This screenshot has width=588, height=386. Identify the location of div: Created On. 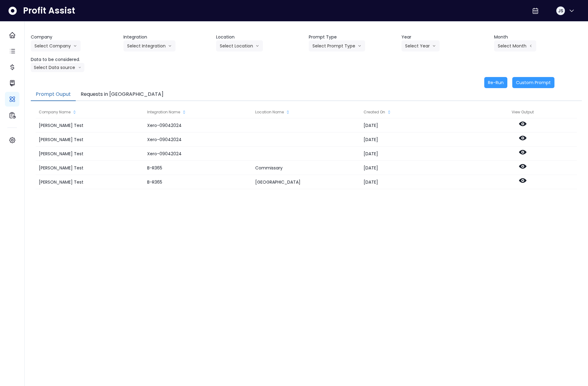
(414, 112).